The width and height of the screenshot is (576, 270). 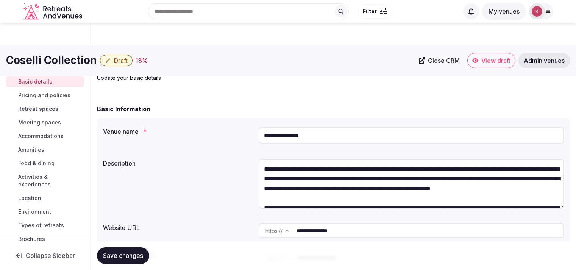 What do you see at coordinates (45, 239) in the screenshot?
I see `a: Brochures` at bounding box center [45, 239].